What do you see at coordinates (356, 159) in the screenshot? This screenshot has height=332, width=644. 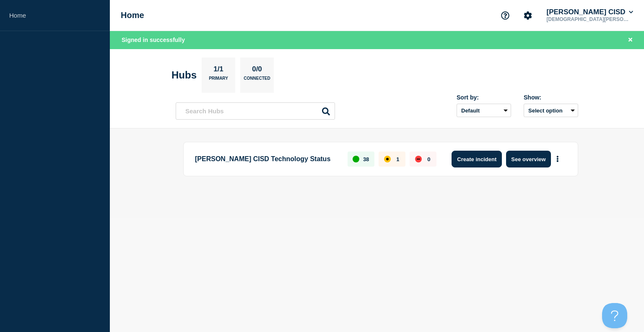 I see `div: up` at bounding box center [356, 159].